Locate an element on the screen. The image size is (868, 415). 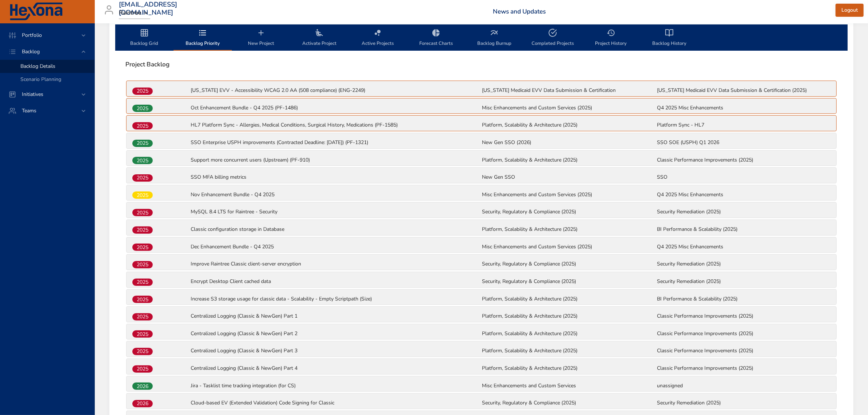
span: Backlog Grid is located at coordinates (144, 38).